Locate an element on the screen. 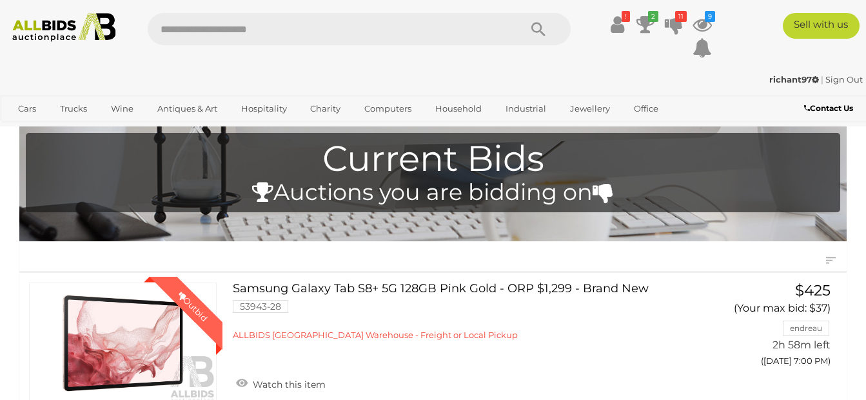 The width and height of the screenshot is (866, 400). img: Allbids.com.au is located at coordinates (64, 27).